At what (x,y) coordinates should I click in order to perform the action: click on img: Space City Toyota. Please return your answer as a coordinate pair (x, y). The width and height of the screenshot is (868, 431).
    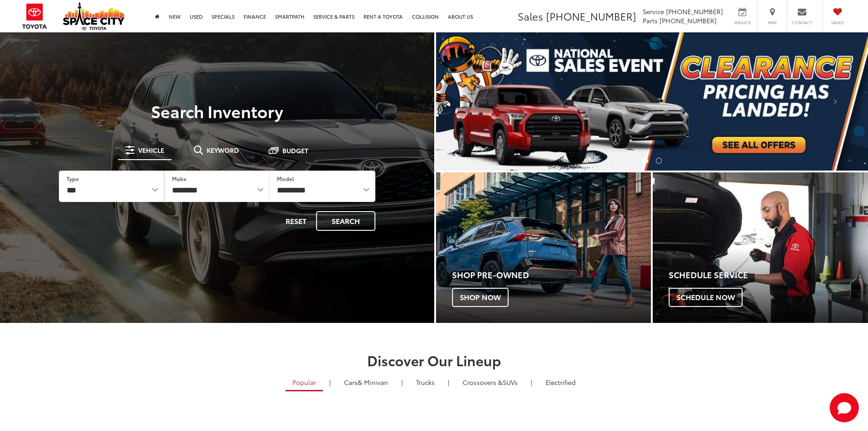
    Looking at the image, I should click on (94, 16).